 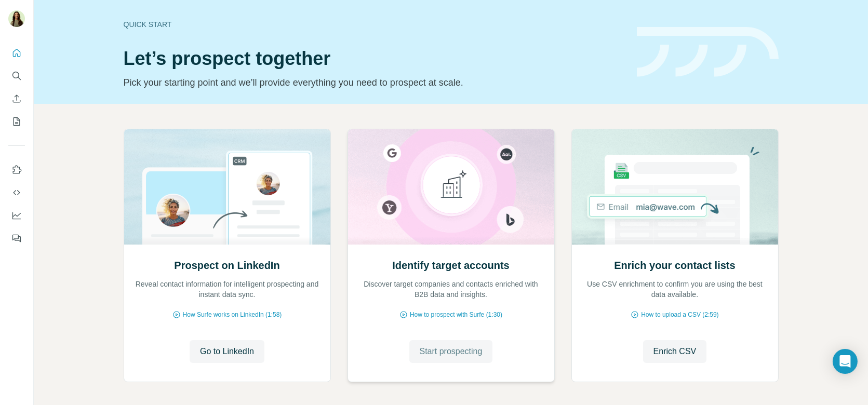 What do you see at coordinates (232, 314) in the screenshot?
I see `span: How Surfe works on LinkedIn (1:58)` at bounding box center [232, 314].